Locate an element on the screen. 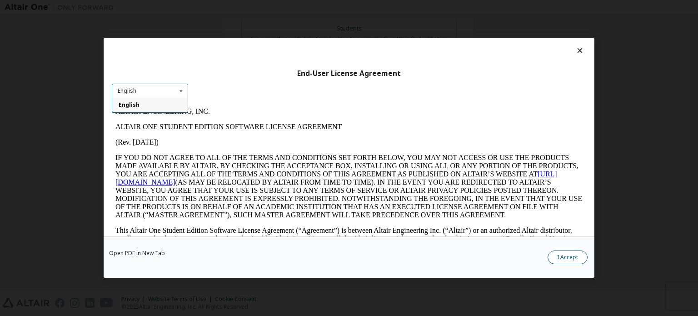 The width and height of the screenshot is (698, 316). p: ALTAIR ENGINEERING, INC. is located at coordinates (237, 8).